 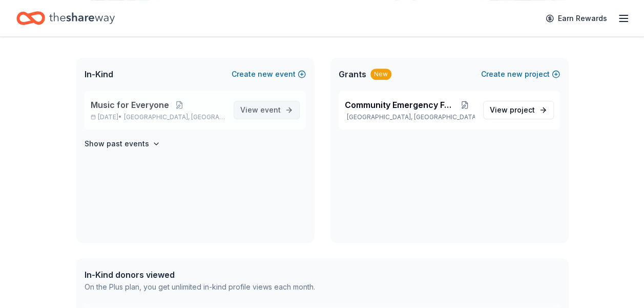 What do you see at coordinates (268, 74) in the screenshot?
I see `button: Createnewevent` at bounding box center [268, 74].